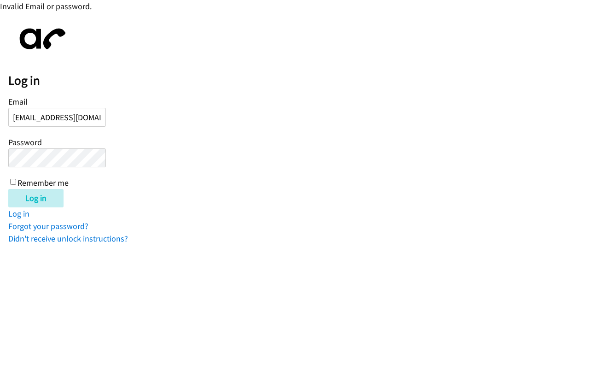 Image resolution: width=594 pixels, height=383 pixels. Describe the element at coordinates (19, 213) in the screenshot. I see `a: Log in` at that location.